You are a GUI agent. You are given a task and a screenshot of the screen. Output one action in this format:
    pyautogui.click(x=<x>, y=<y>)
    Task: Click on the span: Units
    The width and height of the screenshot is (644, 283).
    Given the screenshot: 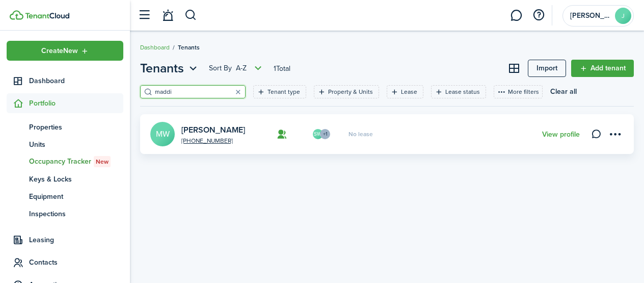 What is the action you would take?
    pyautogui.click(x=76, y=144)
    